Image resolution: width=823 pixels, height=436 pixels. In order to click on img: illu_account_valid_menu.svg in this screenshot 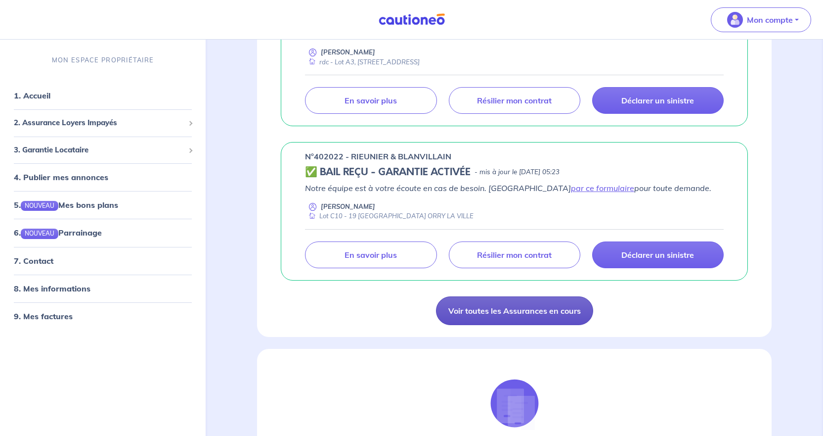, I will do `click(735, 20)`.